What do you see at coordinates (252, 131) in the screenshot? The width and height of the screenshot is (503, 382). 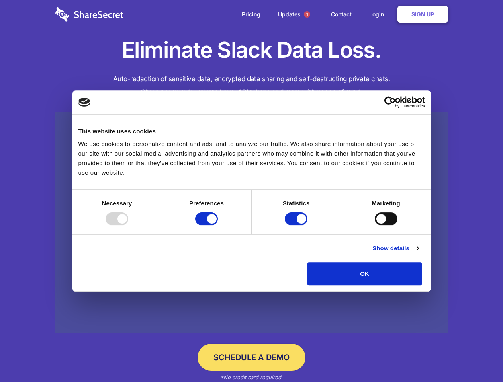 I see `div: This website uses cookies` at bounding box center [252, 131].